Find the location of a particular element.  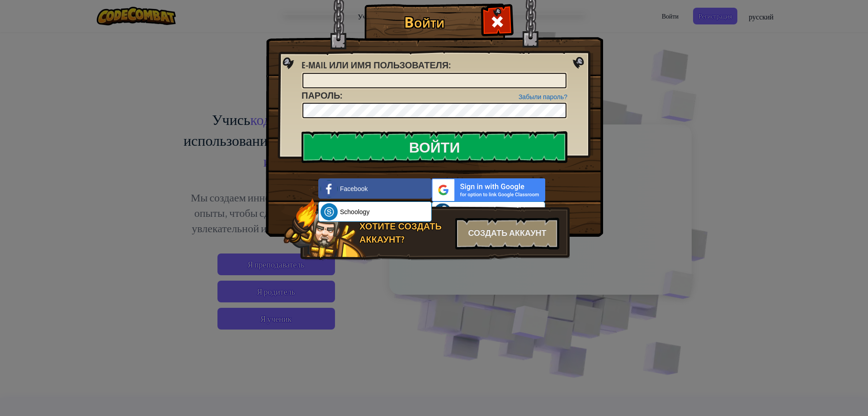

a: Забыли пароль? is located at coordinates (543, 97).